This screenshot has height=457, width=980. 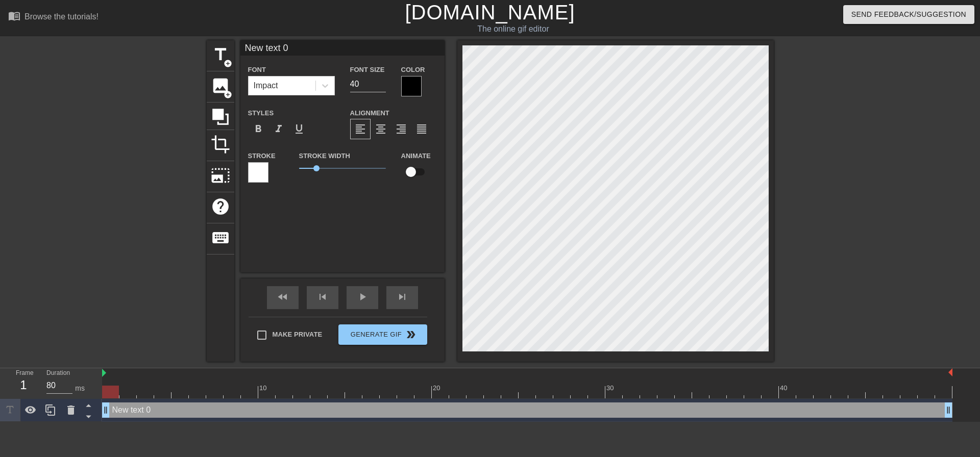 I want to click on span: play_arrow, so click(x=362, y=297).